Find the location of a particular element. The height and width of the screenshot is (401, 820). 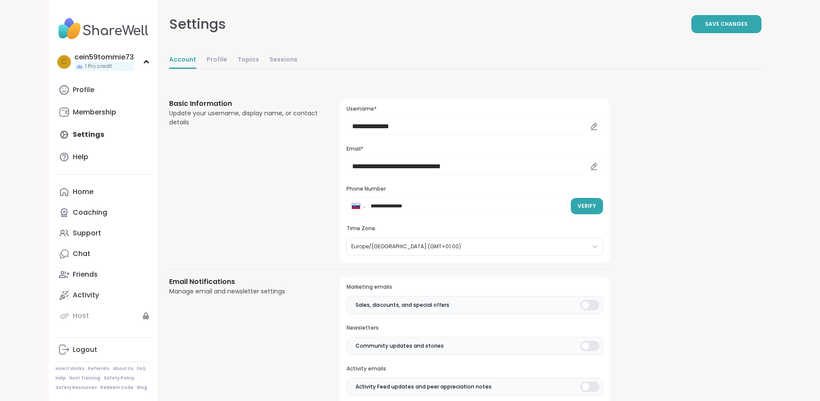

div: Profile is located at coordinates (84, 90).